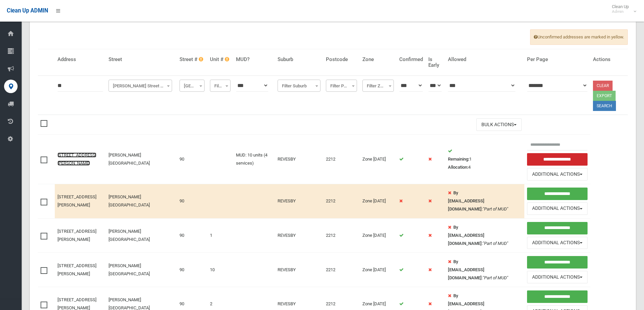 Image resolution: width=644 pixels, height=310 pixels. What do you see at coordinates (484, 60) in the screenshot?
I see `h4: Allowed` at bounding box center [484, 60].